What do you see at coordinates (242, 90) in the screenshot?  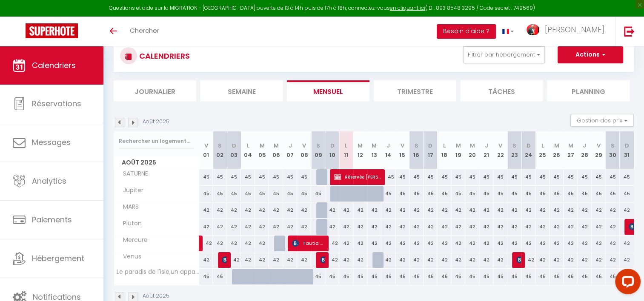 I see `li: Semaine` at bounding box center [242, 90].